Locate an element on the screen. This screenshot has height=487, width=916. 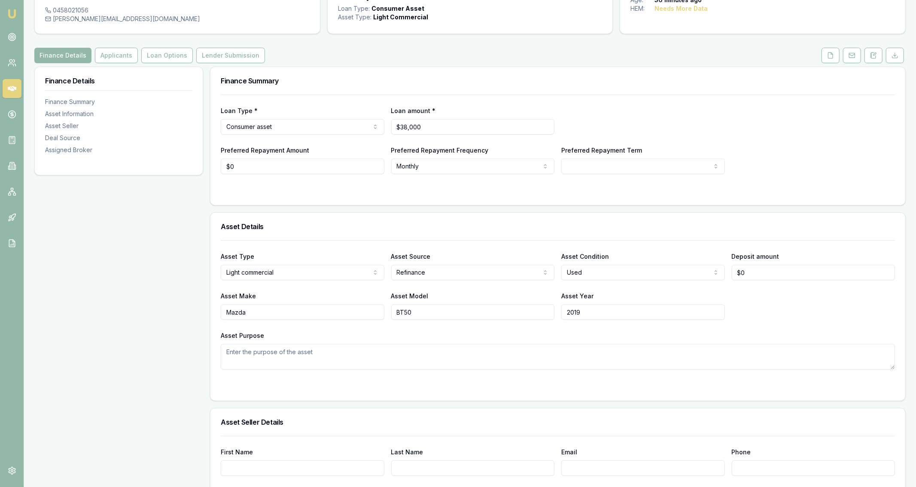
label: Asset Type is located at coordinates (238, 256).